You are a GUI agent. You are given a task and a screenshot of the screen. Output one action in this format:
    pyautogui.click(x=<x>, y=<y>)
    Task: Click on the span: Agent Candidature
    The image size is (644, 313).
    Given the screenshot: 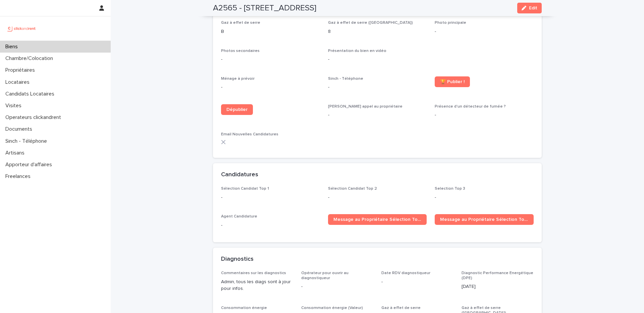 What is the action you would take?
    pyautogui.click(x=239, y=216)
    